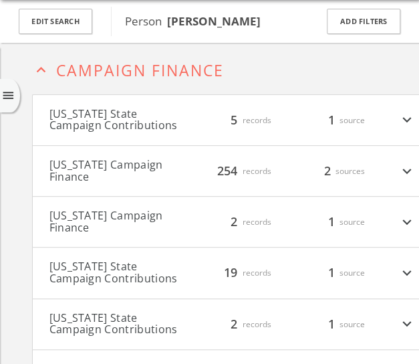 Image resolution: width=419 pixels, height=364 pixels. What do you see at coordinates (55, 21) in the screenshot?
I see `button: Edit Search` at bounding box center [55, 21].